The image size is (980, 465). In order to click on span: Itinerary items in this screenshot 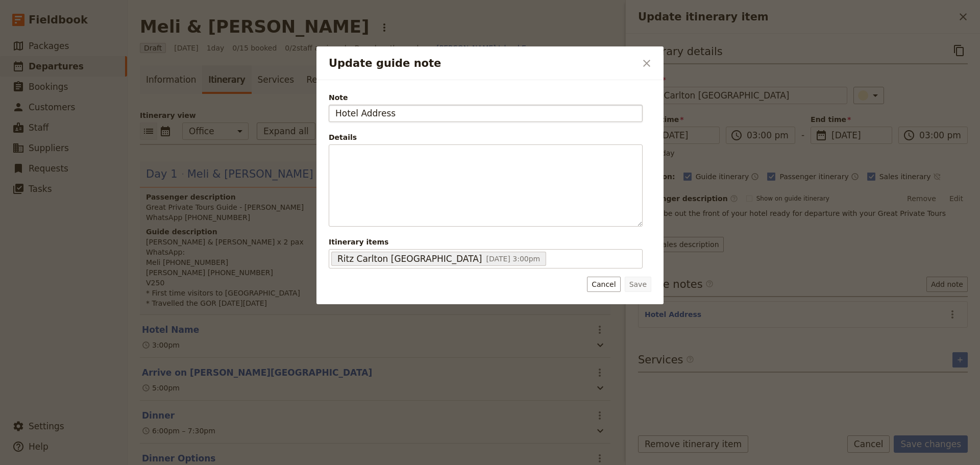, I will do `click(485, 242)`.